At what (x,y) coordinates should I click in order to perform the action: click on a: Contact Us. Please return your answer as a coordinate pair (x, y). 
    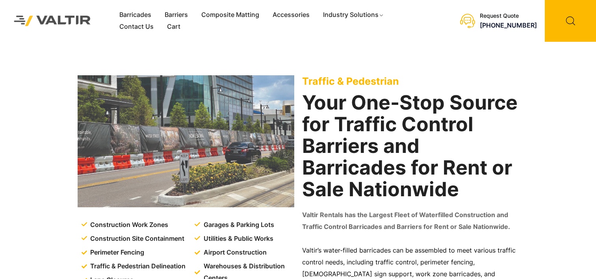
    Looking at the image, I should click on (136, 27).